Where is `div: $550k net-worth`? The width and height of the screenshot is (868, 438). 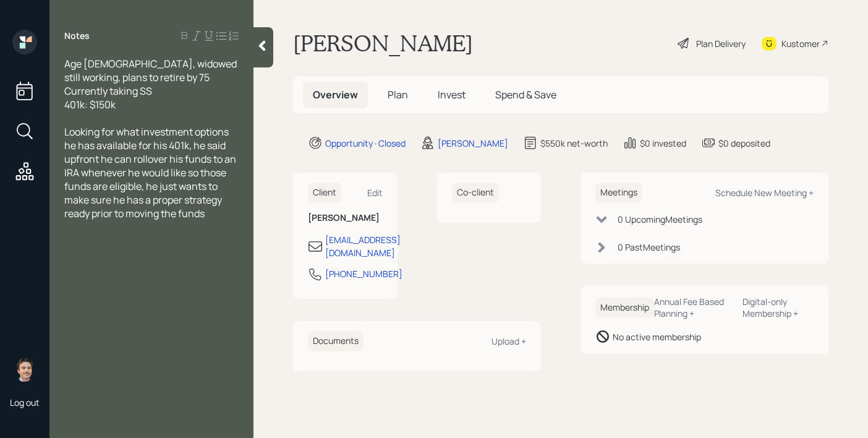
div: $550k net-worth is located at coordinates (574, 143).